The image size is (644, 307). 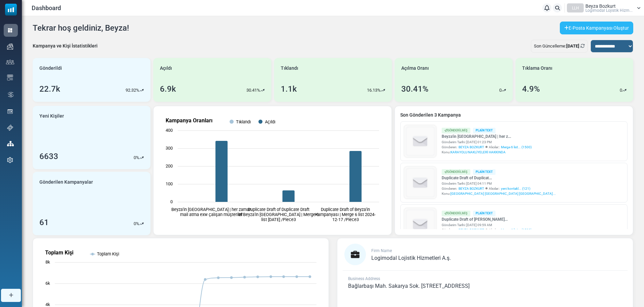 What do you see at coordinates (48, 283) in the screenshot?
I see `text: 6k` at bounding box center [48, 283].